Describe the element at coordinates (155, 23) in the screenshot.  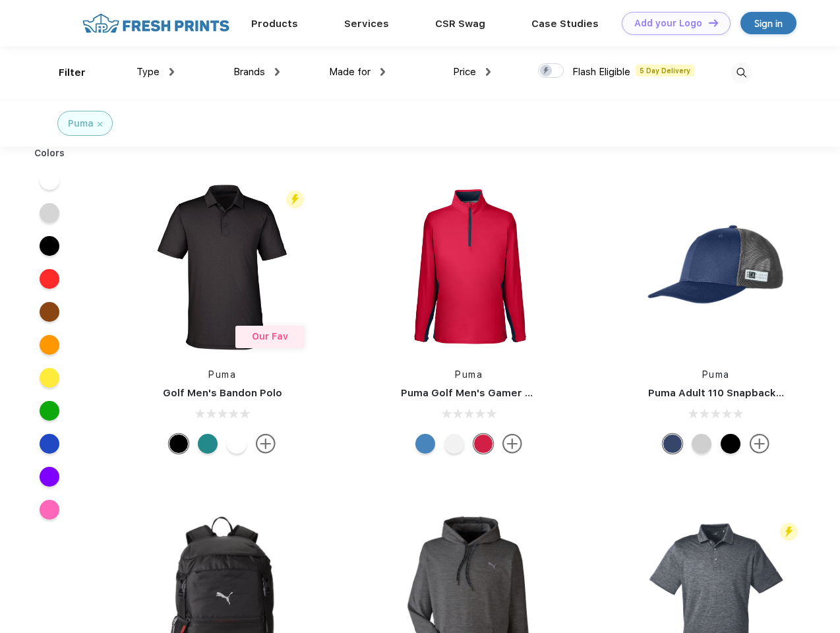
I see `img: fo%20logo%202.webp` at that location.